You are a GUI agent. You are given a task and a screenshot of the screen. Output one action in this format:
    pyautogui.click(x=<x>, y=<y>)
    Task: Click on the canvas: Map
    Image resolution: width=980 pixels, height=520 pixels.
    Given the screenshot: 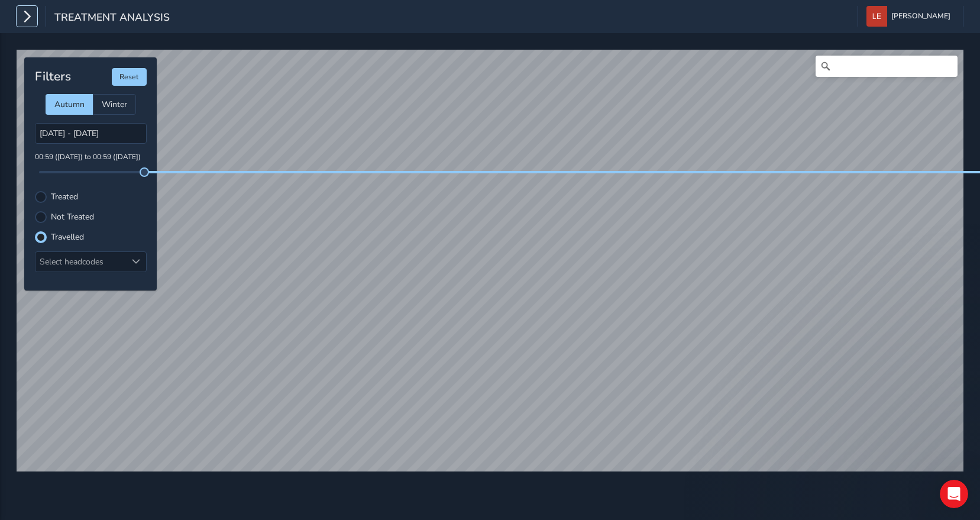 What is the action you would take?
    pyautogui.click(x=490, y=265)
    